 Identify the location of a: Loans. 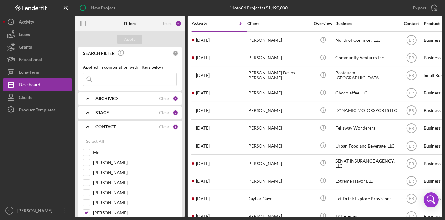
(38, 34).